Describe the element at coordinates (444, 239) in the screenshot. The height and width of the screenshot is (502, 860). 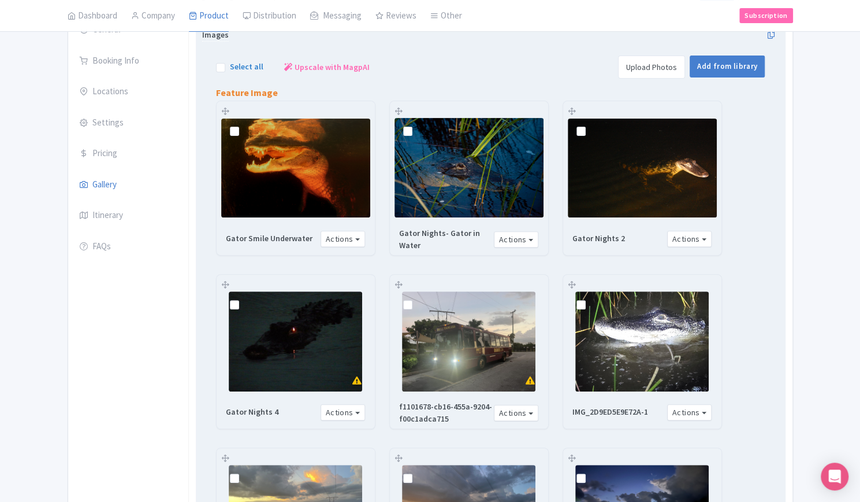
I see `div: Gator Nights- Gator in Water` at that location.